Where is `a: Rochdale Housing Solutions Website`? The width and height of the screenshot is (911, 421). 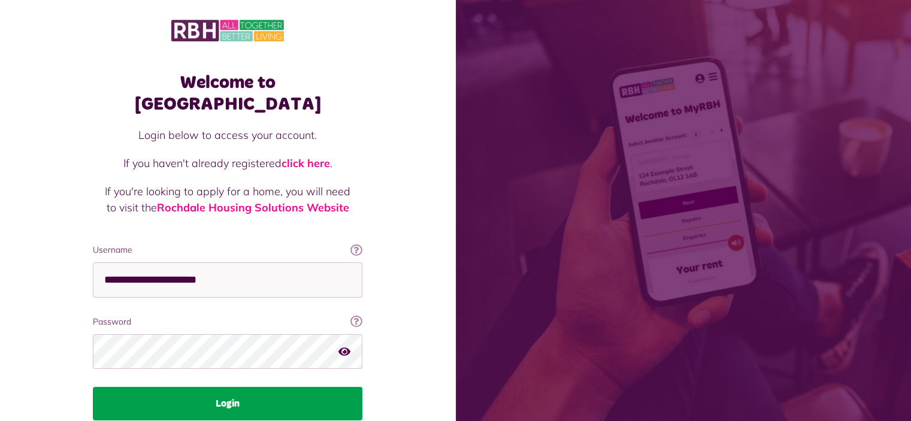 a: Rochdale Housing Solutions Website is located at coordinates (253, 207).